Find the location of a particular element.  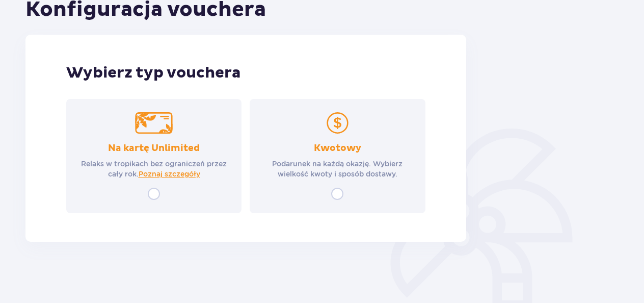

p: Relaks w tropikach bez ograniczeń przez cały rok. is located at coordinates (154, 169).